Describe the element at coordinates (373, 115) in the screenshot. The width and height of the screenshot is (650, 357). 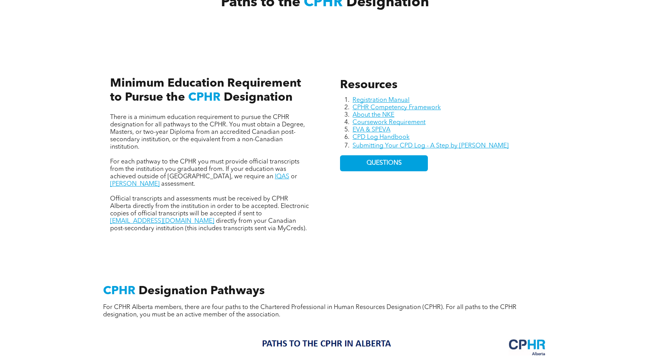
I see `a: About the NKE` at that location.